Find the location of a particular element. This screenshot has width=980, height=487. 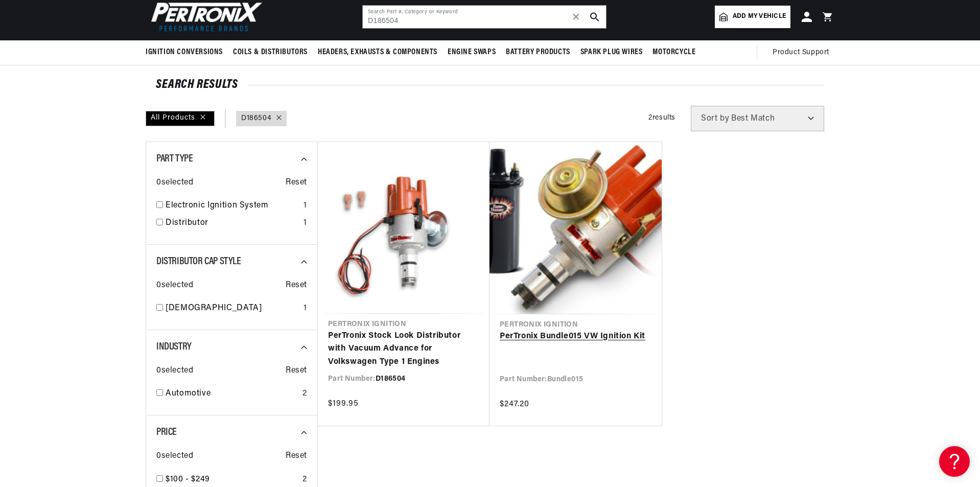

summary: Coils & Distributors is located at coordinates (270, 52).